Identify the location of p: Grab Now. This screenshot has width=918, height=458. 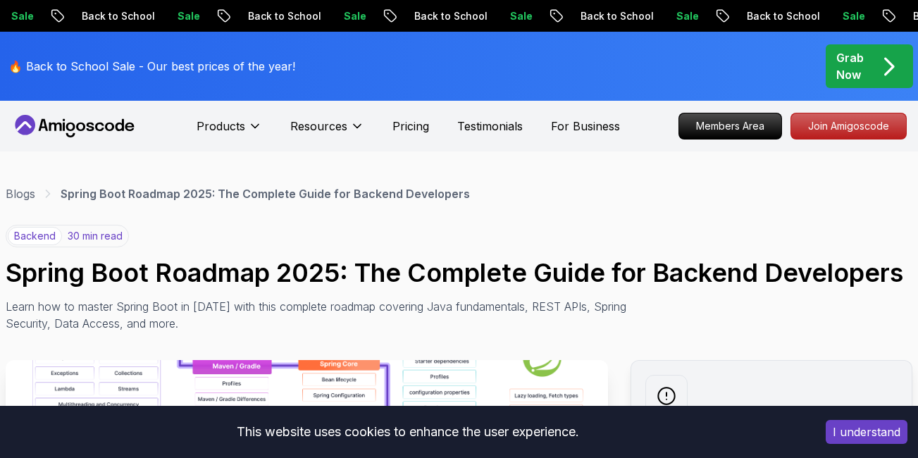
(849, 66).